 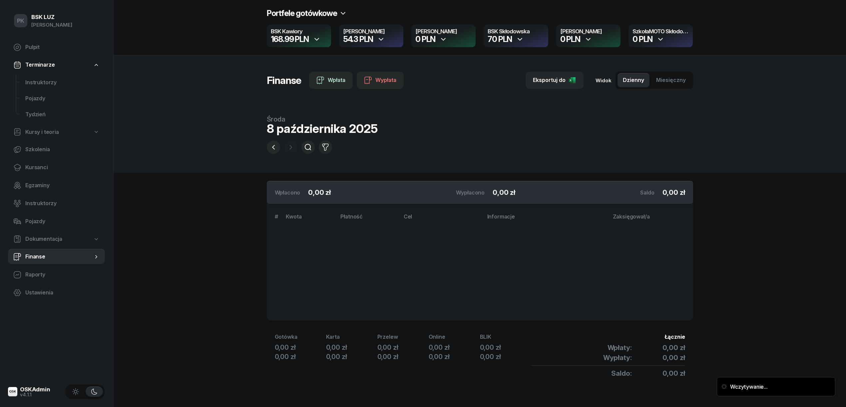 I want to click on span: Dzienny, so click(x=634, y=80).